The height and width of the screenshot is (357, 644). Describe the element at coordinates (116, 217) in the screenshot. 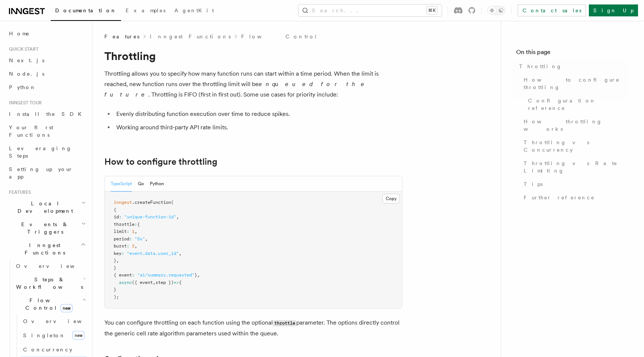

I see `span: id` at that location.